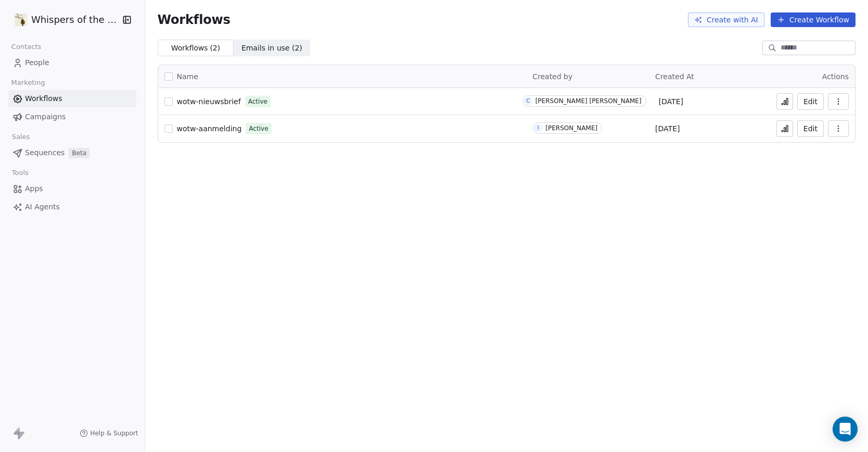 This screenshot has height=452, width=868. What do you see at coordinates (187, 77) in the screenshot?
I see `span: Name` at bounding box center [187, 77].